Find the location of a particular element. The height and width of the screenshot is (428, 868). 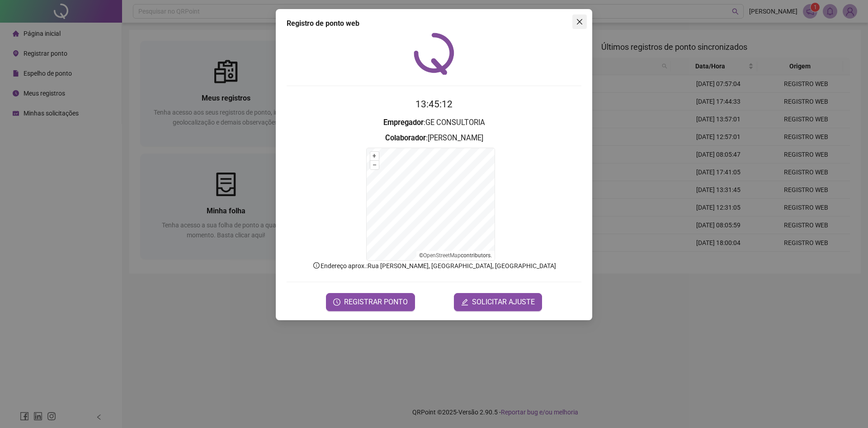

h3: : GE CONSULTORIA is located at coordinates (434, 123).